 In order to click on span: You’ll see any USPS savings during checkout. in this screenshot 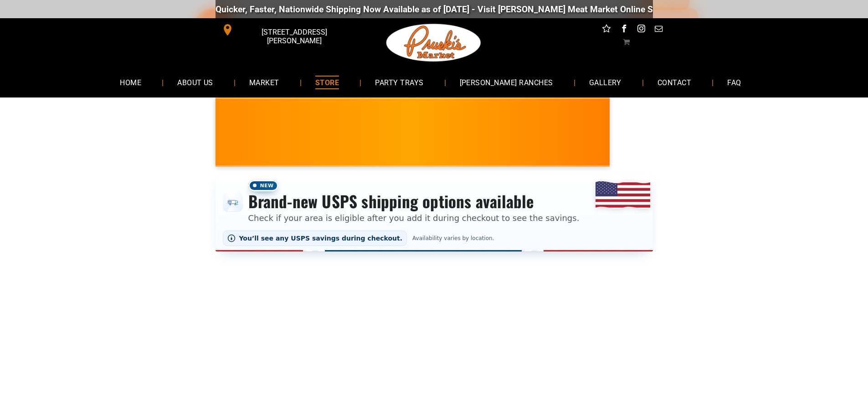, I will do `click(321, 238)`.